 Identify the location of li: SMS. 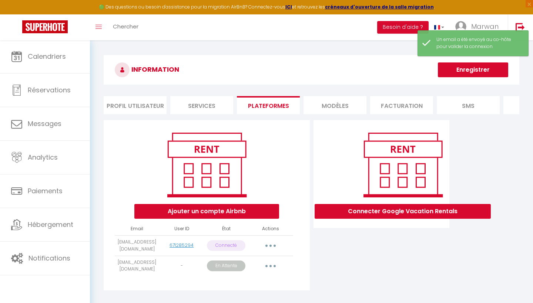
(468, 105).